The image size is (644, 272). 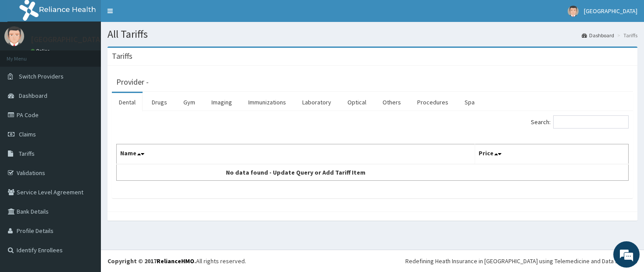 I want to click on a: Dental, so click(x=127, y=102).